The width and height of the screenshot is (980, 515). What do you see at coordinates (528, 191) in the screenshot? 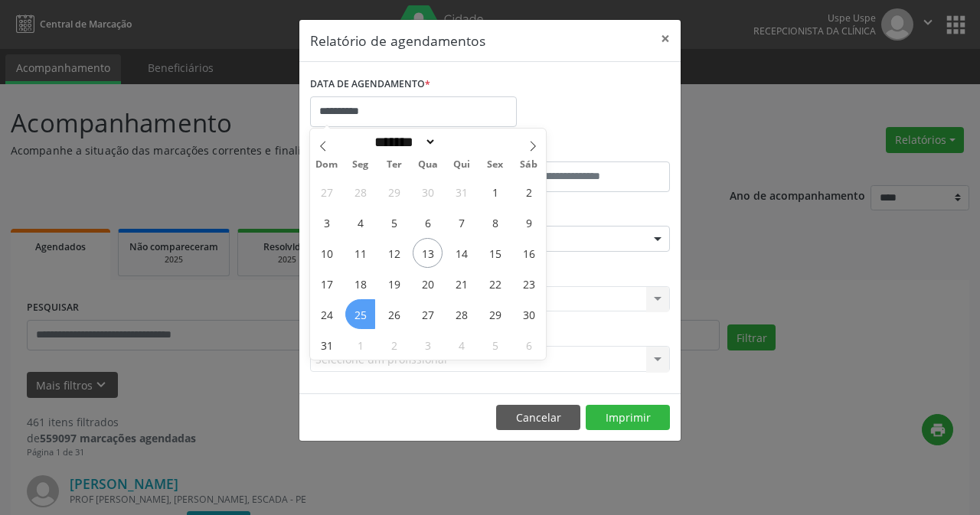
I see `span: Agosto 2, 2025` at bounding box center [528, 191].